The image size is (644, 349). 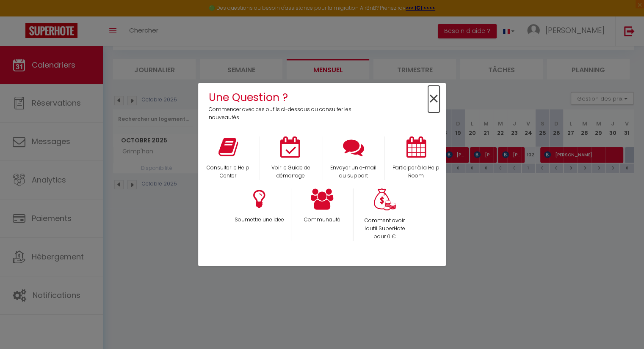 I want to click on p: Envoyer un e-mail au support, so click(x=353, y=172).